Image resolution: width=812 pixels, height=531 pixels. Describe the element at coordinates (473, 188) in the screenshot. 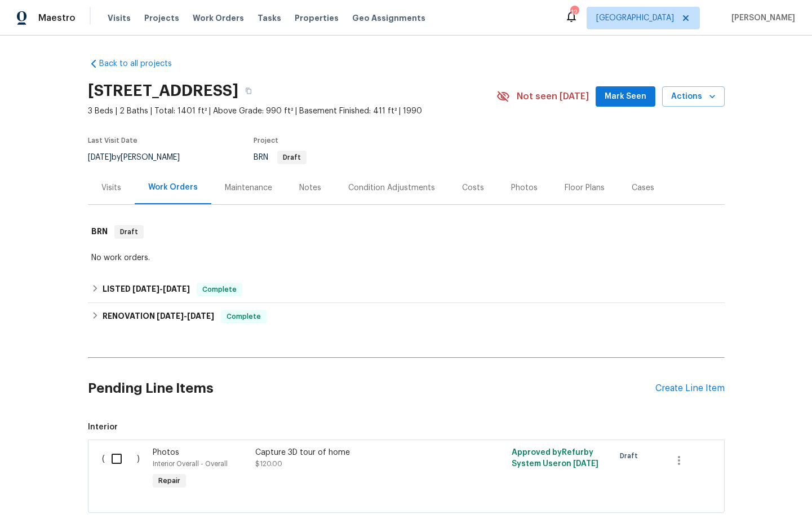

I see `div: Costs` at that location.